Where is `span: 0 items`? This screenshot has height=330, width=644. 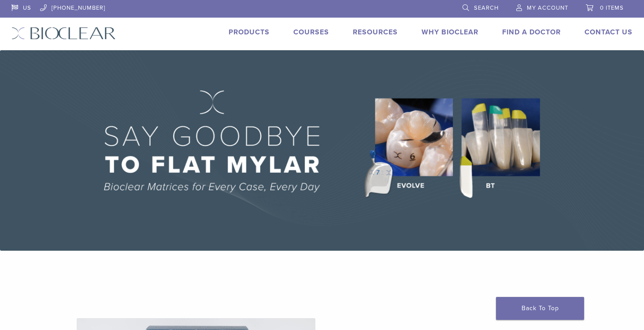
span: 0 items is located at coordinates (612, 8).